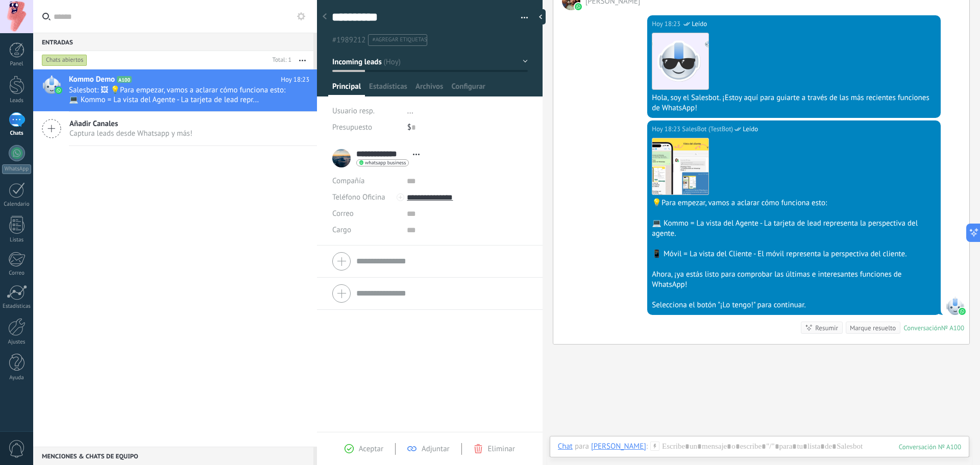 The height and width of the screenshot is (465, 980). I want to click on div: Cargo, so click(365, 230).